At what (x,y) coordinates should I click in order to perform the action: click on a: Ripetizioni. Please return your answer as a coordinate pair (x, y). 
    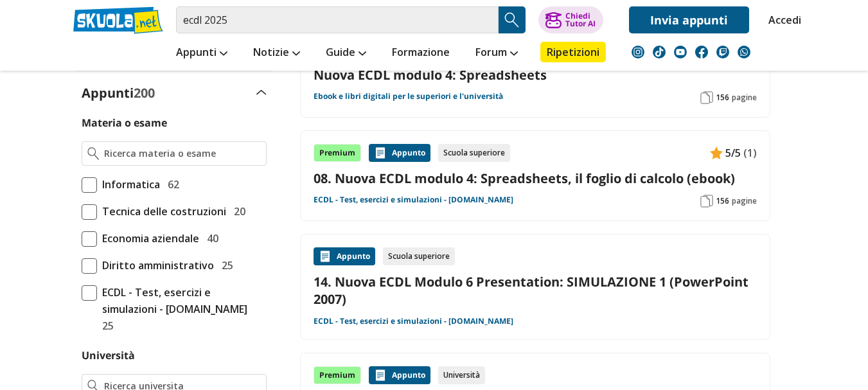
    Looking at the image, I should click on (573, 52).